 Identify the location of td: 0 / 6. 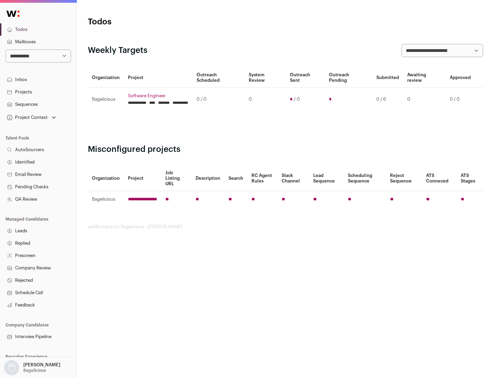
(388, 99).